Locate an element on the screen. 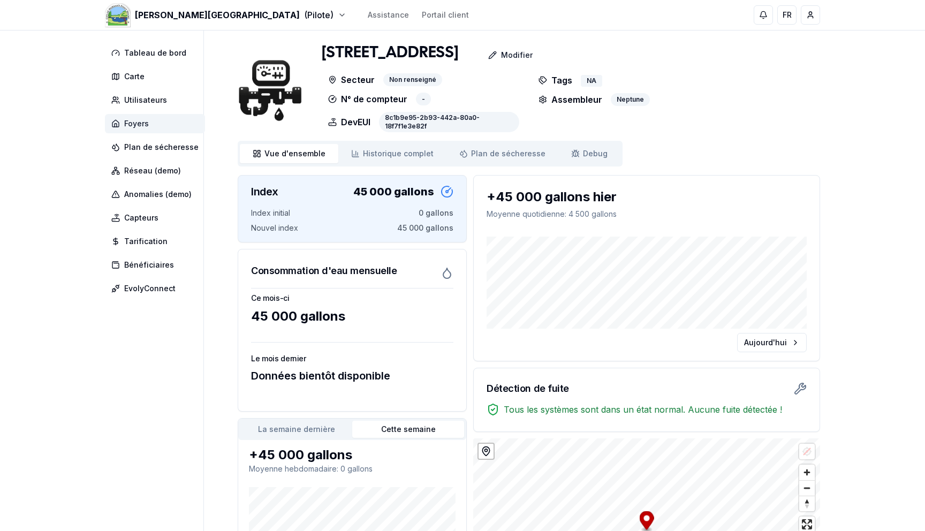  div: +45 000 gallons is located at coordinates (352, 455).